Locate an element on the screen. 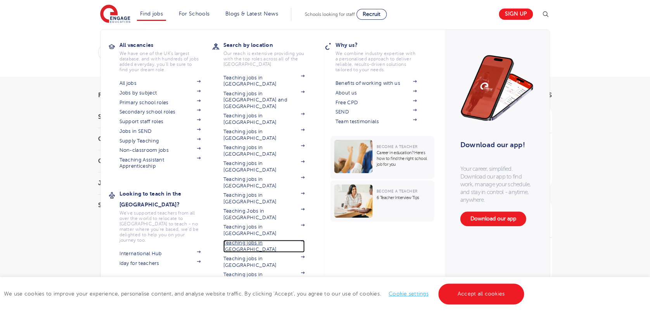 The image size is (650, 311). a: All vacanciesWe have one of the UK's largest database. and with hundreds of jobs added everyday. ... is located at coordinates (166, 56).